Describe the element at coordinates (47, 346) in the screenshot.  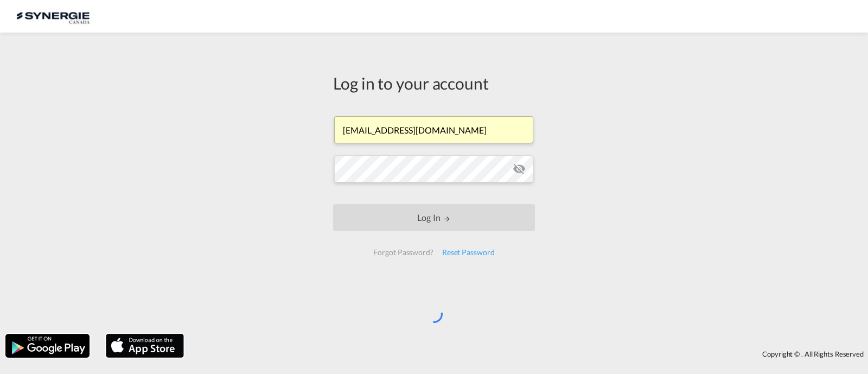
I see `img: google.png` at that location.